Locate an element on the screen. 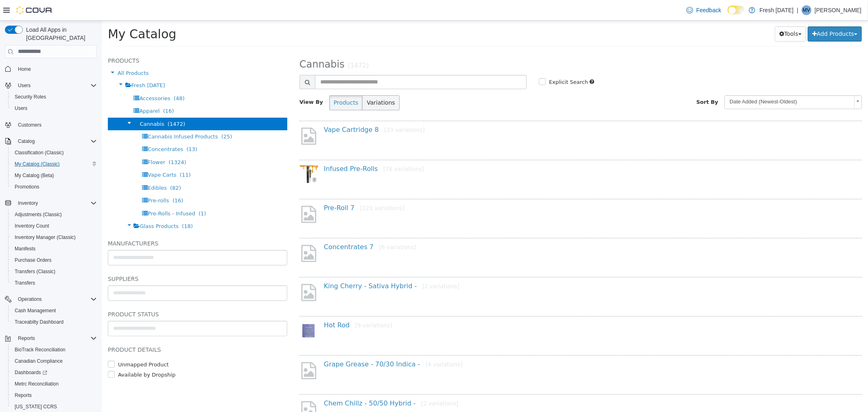 This screenshot has width=868, height=412. button: Inventory Count is located at coordinates (54, 226).